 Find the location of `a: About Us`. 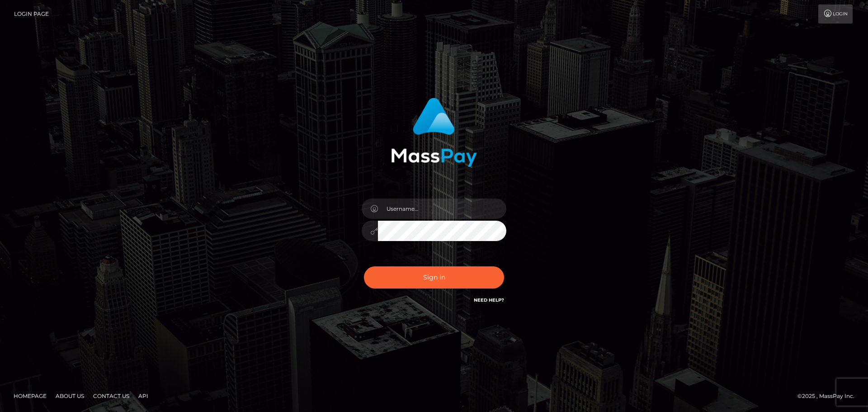

a: About Us is located at coordinates (70, 396).